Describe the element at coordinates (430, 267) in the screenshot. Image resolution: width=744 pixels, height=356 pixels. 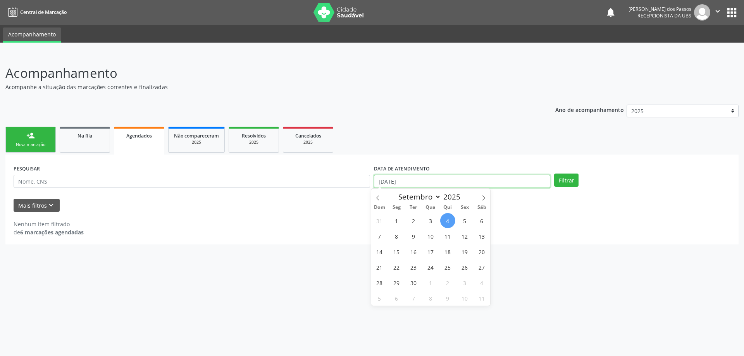
I see `span: Setembro 24, 2025` at that location.